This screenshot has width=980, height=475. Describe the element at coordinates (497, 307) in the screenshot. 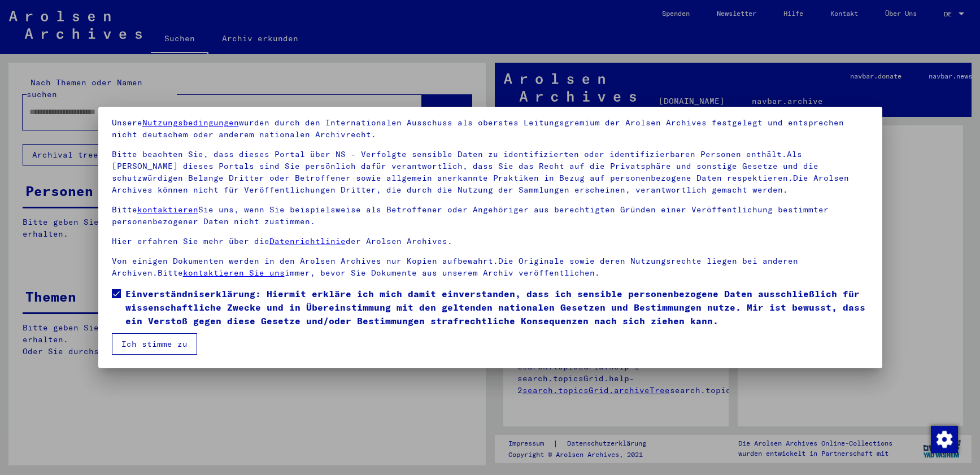

I see `span: Einverständniserklärung: Hiermit erkläre ich mich damit einverstanden, dass ich sensible personen...` at that location.